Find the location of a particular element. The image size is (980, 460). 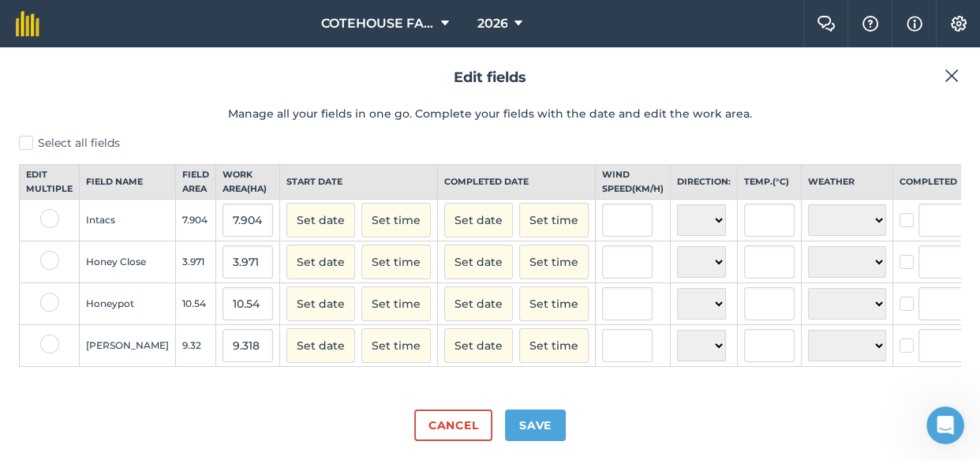

td: 9.32 is located at coordinates (195, 345).